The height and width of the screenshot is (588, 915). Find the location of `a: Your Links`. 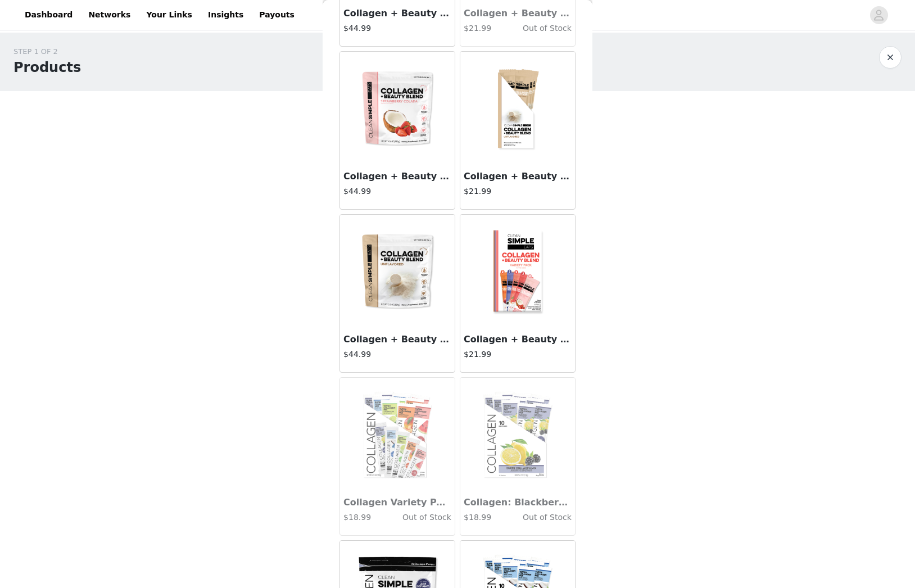

a: Your Links is located at coordinates (169, 15).